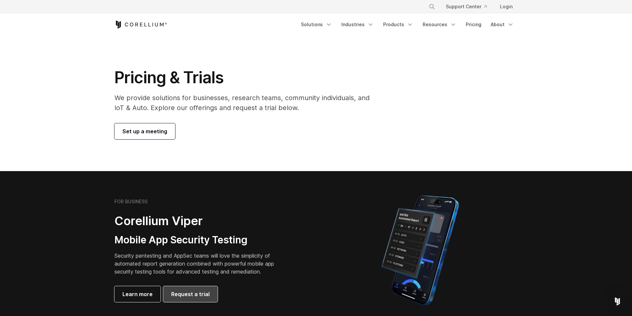  What do you see at coordinates (137, 294) in the screenshot?
I see `a: Learn more` at bounding box center [137, 294].